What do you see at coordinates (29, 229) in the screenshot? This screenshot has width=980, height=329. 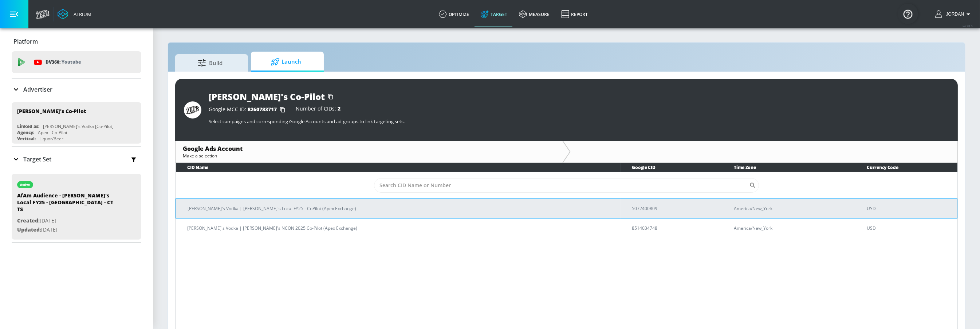 I see `span: Updated:` at bounding box center [29, 229].